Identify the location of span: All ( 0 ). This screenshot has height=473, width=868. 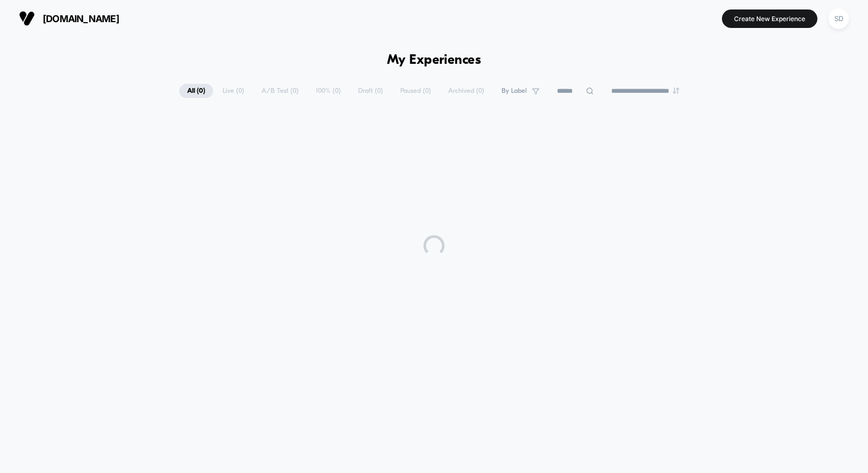
(196, 91).